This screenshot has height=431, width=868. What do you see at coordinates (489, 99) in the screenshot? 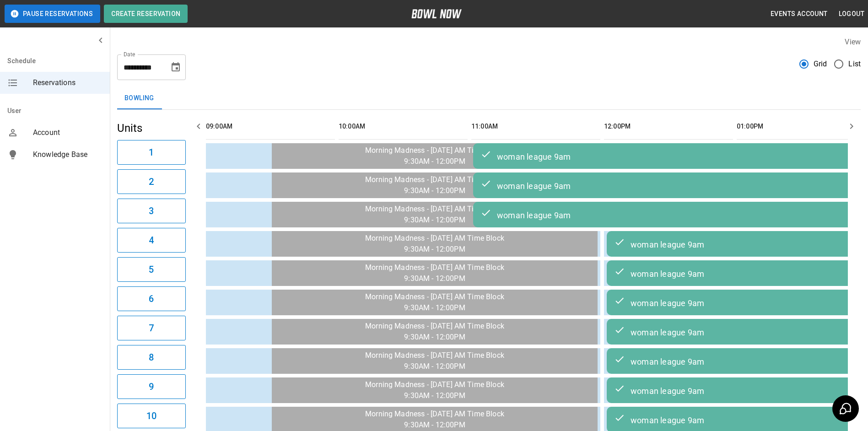
I see `div: inventory tabs` at bounding box center [489, 99].